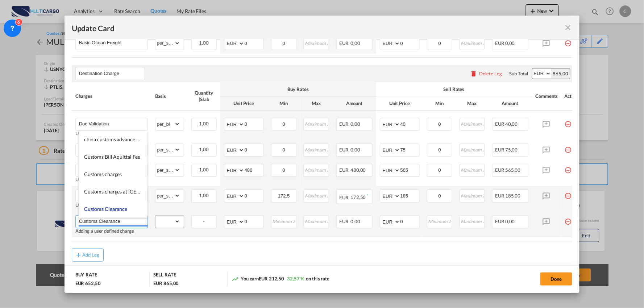 The height and width of the screenshot is (308, 644). I want to click on button: Add Leg, so click(88, 255).